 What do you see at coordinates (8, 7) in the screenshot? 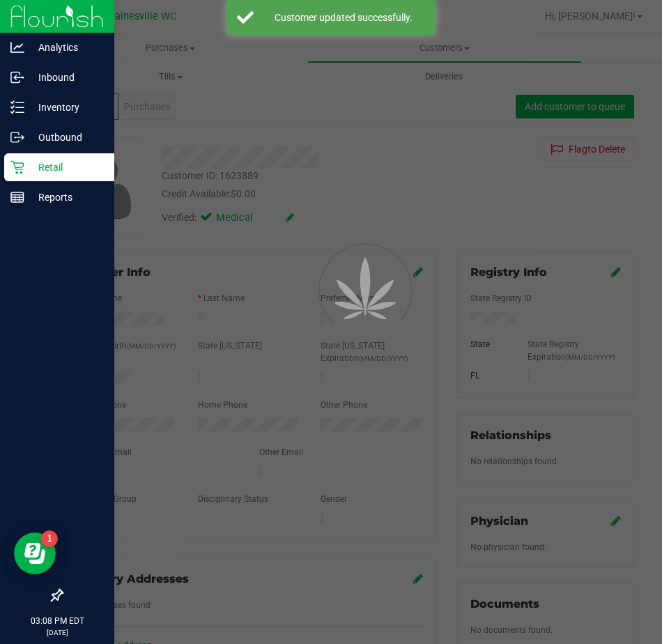
I see `span: 1` at bounding box center [8, 7].